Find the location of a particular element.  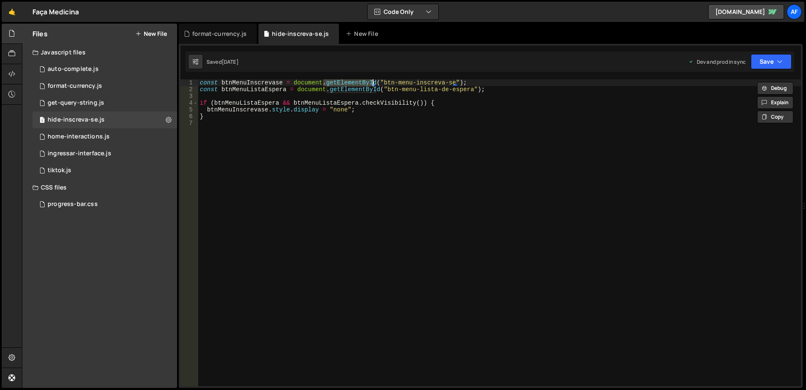

div: 15187/44250.js is located at coordinates (105, 86).